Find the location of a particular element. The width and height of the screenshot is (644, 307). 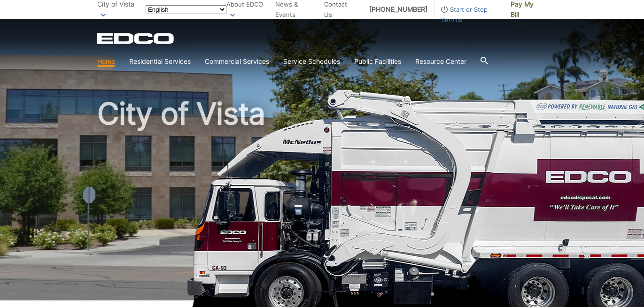

a: Residential Services is located at coordinates (159, 62).